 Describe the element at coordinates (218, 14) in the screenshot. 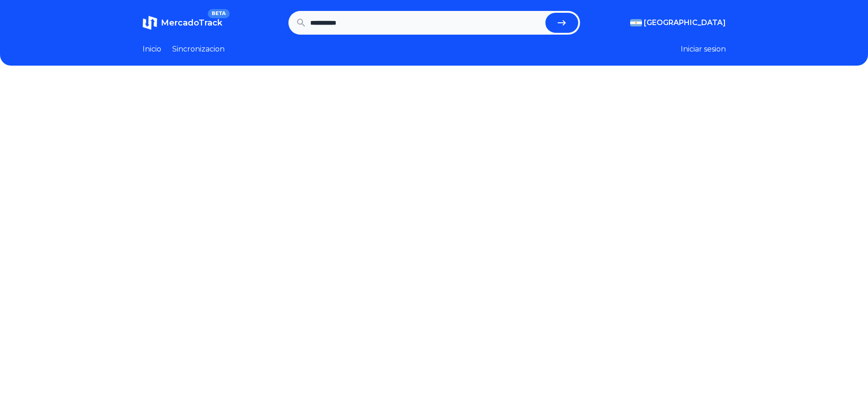

I see `span: BETA` at that location.